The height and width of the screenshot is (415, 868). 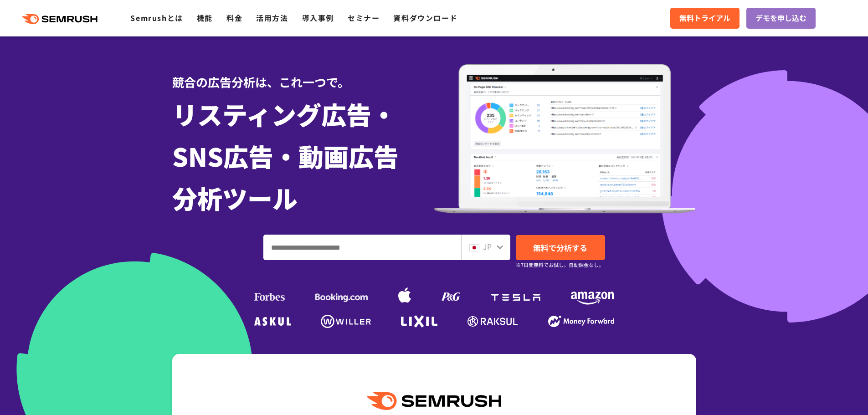 What do you see at coordinates (156, 18) in the screenshot?
I see `a: Semrushとは` at bounding box center [156, 18].